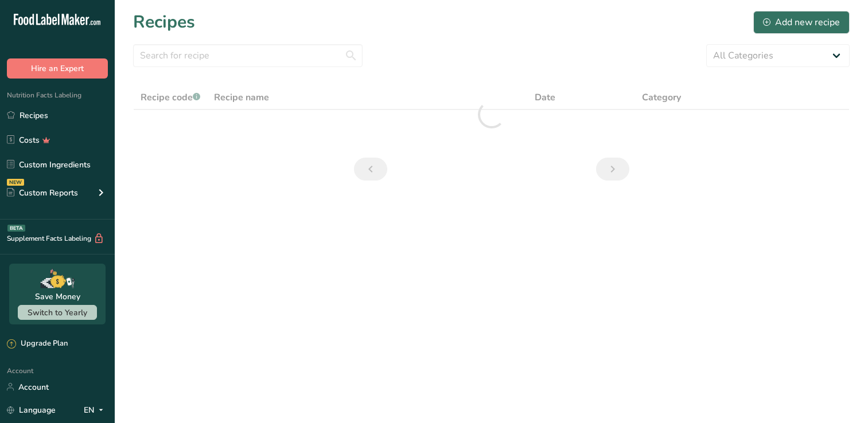 This screenshot has height=423, width=868. What do you see at coordinates (248, 56) in the screenshot?
I see `input: Search for recipe` at bounding box center [248, 56].